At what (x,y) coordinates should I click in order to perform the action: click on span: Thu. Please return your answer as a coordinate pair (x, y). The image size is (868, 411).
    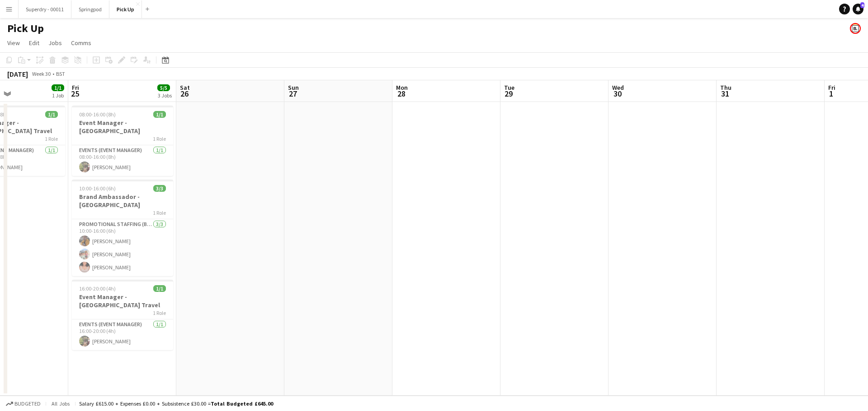
    Looking at the image, I should click on (725, 87).